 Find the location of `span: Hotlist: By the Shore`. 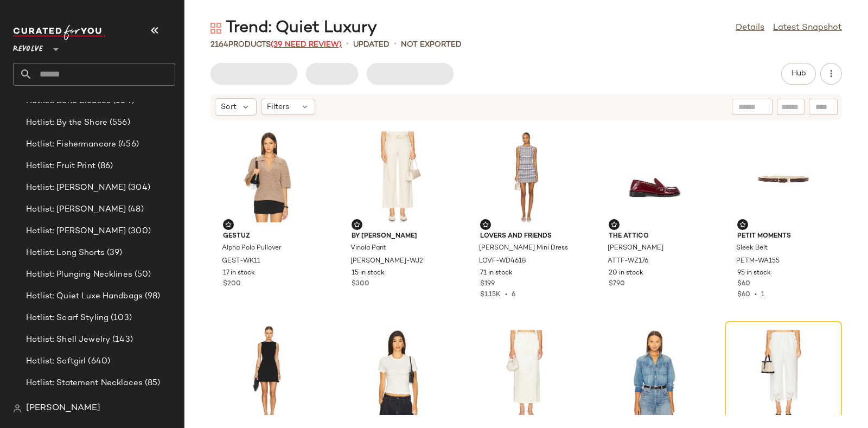

span: Hotlist: By the Shore is located at coordinates (67, 122).